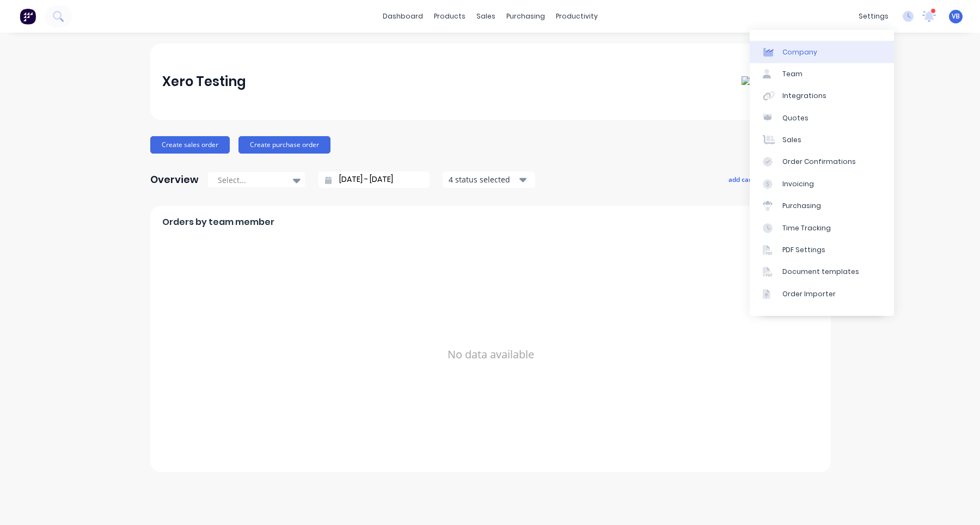 This screenshot has height=525, width=980. I want to click on a: Sales, so click(821, 140).